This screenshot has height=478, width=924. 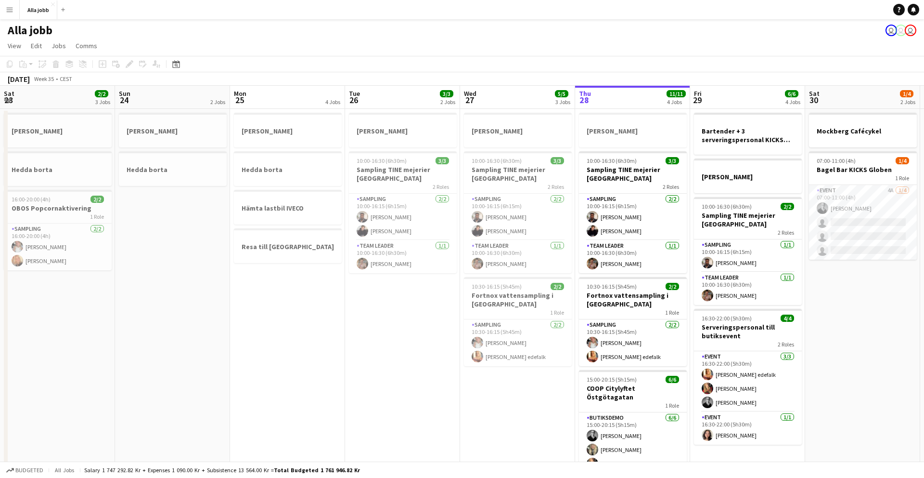 What do you see at coordinates (748, 331) in the screenshot?
I see `h3: Serveringspersonal till butiksevent` at bounding box center [748, 331].